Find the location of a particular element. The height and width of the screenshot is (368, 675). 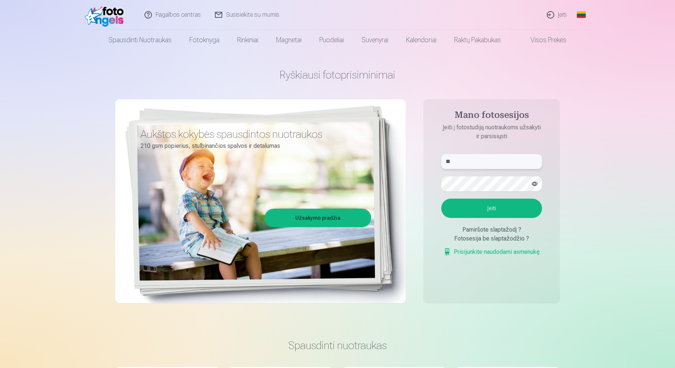

a: Fotoknyga is located at coordinates (204, 40).